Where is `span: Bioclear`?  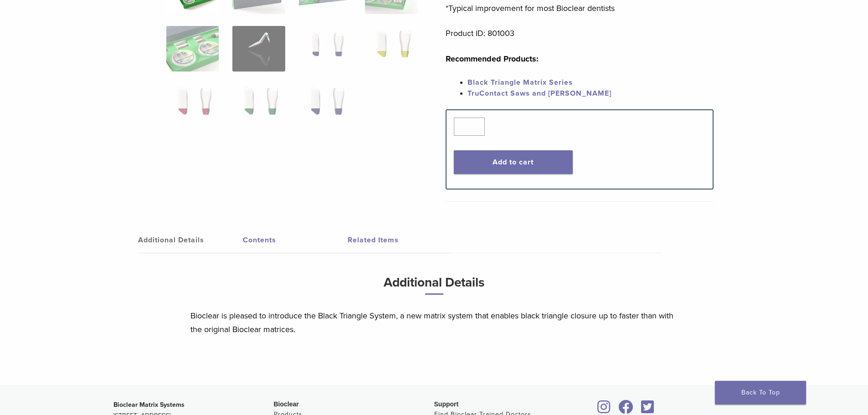 span: Bioclear is located at coordinates (286, 404).